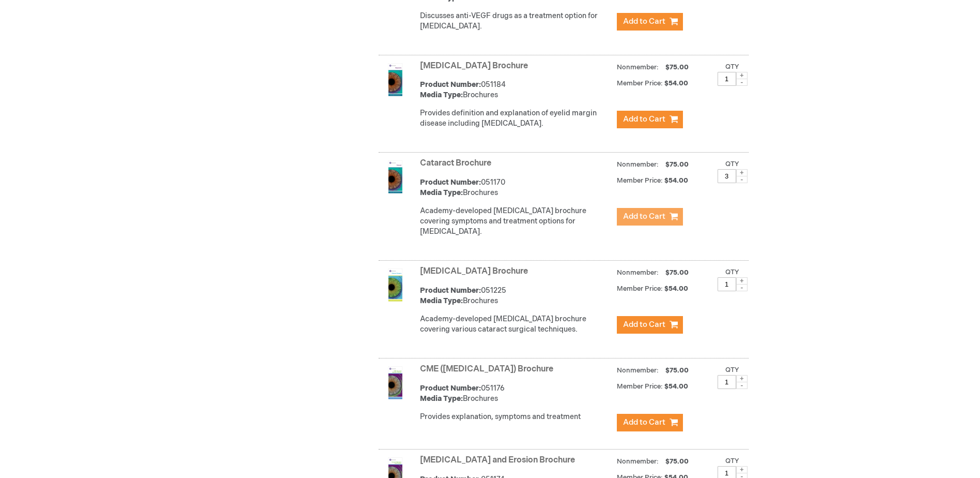  What do you see at coordinates (516, 188) in the screenshot?
I see `div: 051170 Brochures` at bounding box center [516, 188].